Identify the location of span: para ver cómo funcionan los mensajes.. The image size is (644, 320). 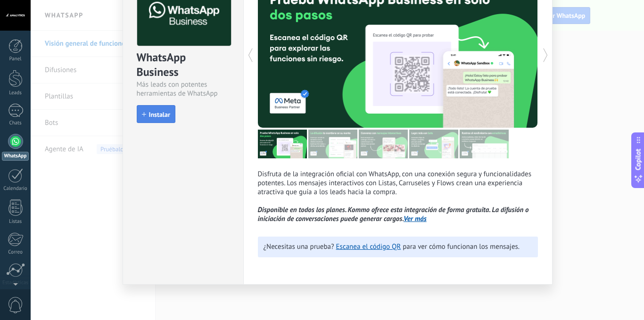
(461, 247).